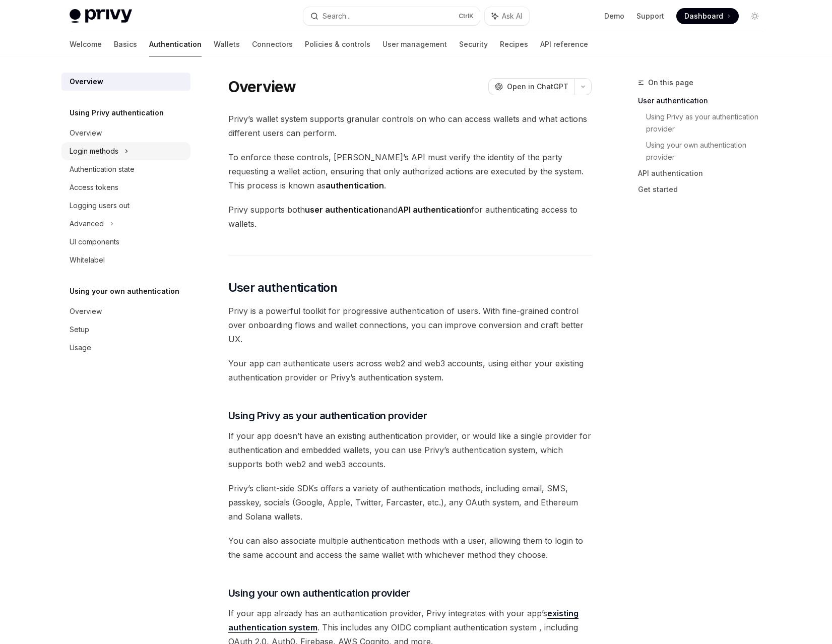 This screenshot has height=644, width=832. Describe the element at coordinates (650, 16) in the screenshot. I see `a: Support` at that location.